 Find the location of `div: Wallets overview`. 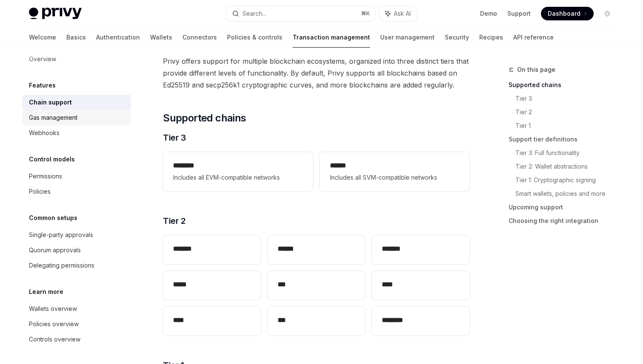

div: Wallets overview is located at coordinates (52, 309).